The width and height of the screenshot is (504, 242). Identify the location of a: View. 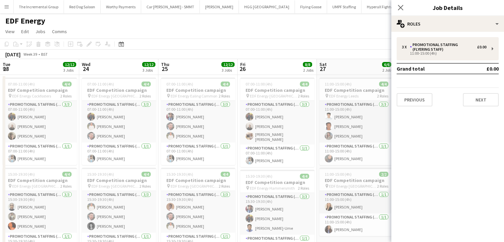
(10, 31).